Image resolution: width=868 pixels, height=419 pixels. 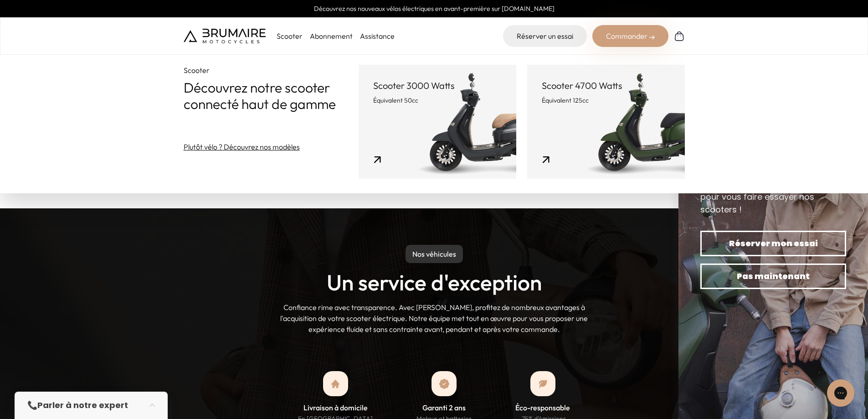 What do you see at coordinates (437, 122) in the screenshot?
I see `a: Scooter 3000 Watts Équivalent 50cc` at bounding box center [437, 122].